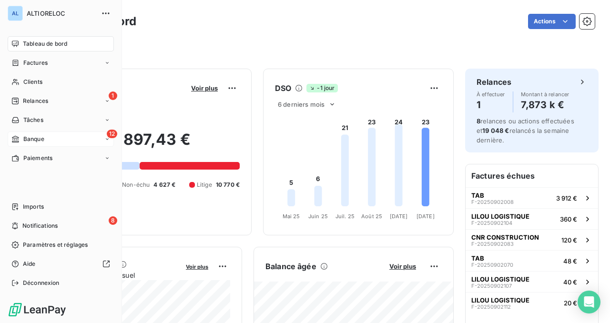 The image size is (610, 323). Describe the element at coordinates (45, 44) in the screenshot. I see `span: Tableau de bord` at that location.